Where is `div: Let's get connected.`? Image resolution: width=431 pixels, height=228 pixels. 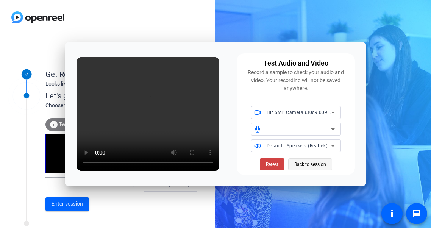
div: Let's get connected. is located at coordinates (129, 96).